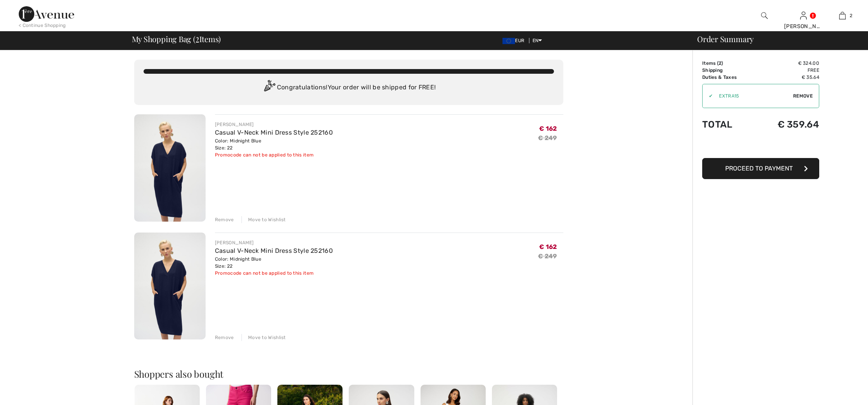 The width and height of the screenshot is (868, 405). What do you see at coordinates (509, 41) in the screenshot?
I see `img: Euro` at bounding box center [509, 41].